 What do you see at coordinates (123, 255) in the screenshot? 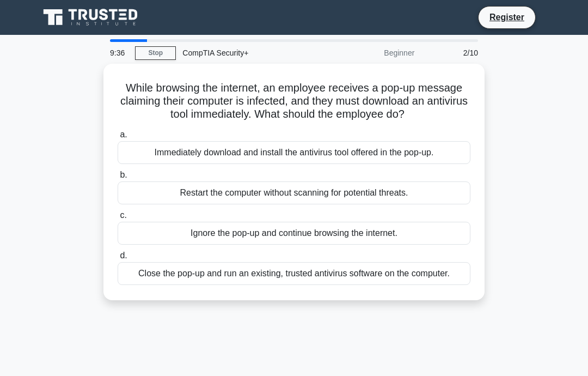
I see `span: d.` at bounding box center [123, 255].